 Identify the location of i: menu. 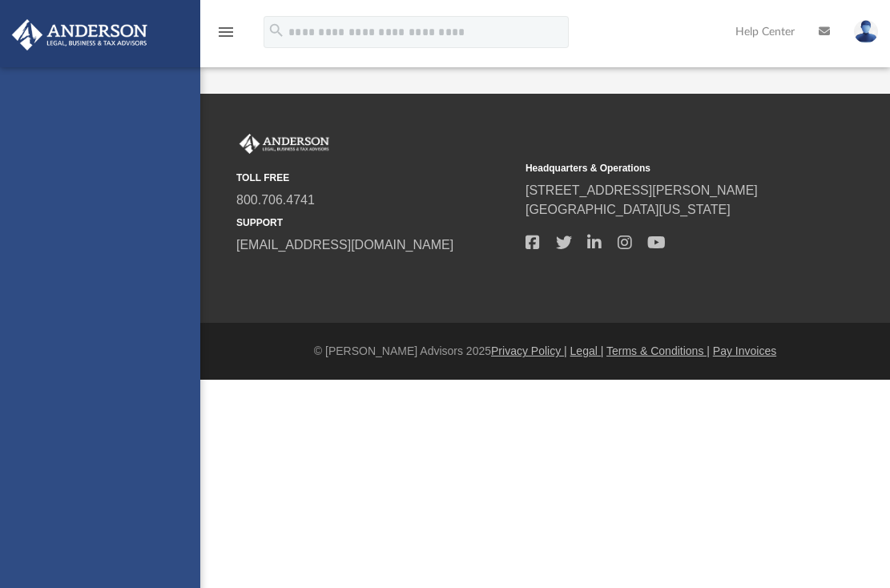
(226, 32).